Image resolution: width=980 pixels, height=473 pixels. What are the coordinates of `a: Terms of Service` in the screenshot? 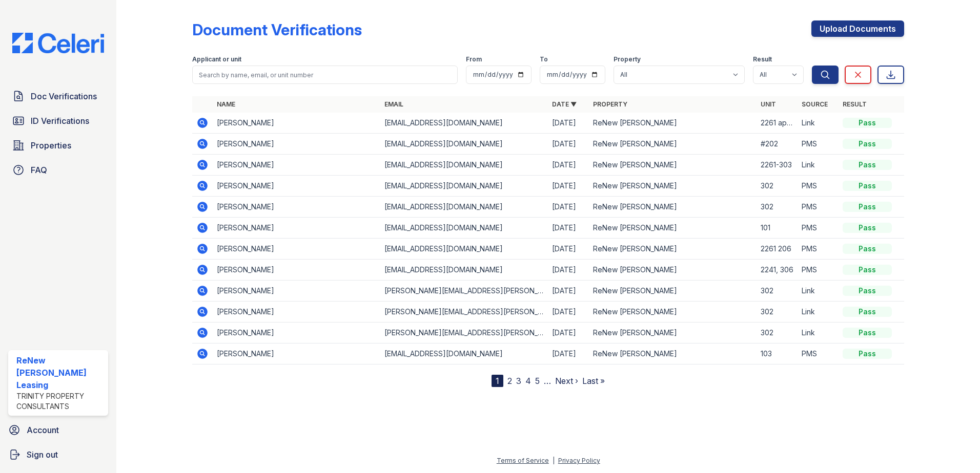 It's located at (523, 461).